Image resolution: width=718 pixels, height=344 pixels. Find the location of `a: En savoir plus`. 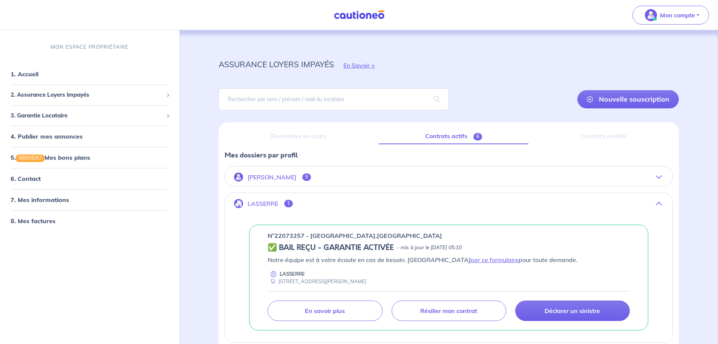

a: En savoir plus is located at coordinates (325, 310).